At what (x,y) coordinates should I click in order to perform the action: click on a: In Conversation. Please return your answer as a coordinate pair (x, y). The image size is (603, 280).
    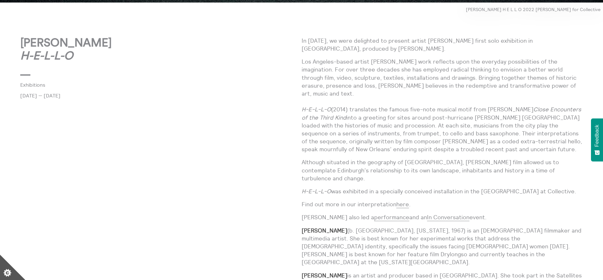
    Looking at the image, I should click on (448, 217).